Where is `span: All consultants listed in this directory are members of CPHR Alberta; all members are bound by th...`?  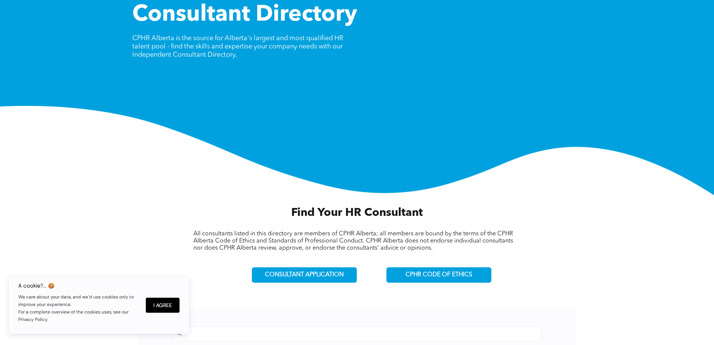
span: All consultants listed in this directory are members of CPHR Alberta; all members are bound by th... is located at coordinates (353, 241).